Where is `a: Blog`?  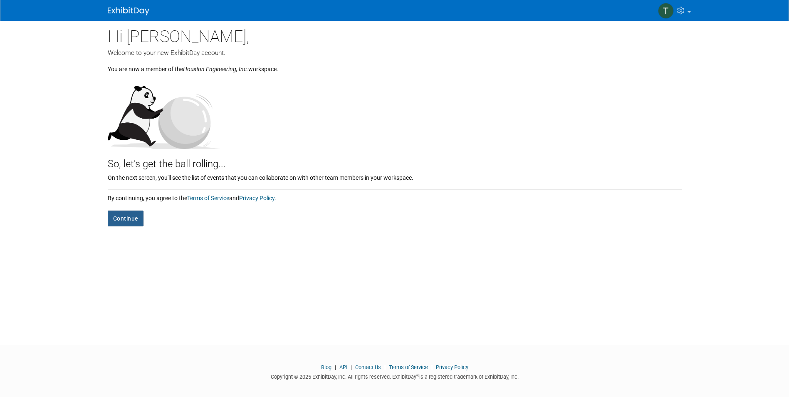
a: Blog is located at coordinates (326, 367).